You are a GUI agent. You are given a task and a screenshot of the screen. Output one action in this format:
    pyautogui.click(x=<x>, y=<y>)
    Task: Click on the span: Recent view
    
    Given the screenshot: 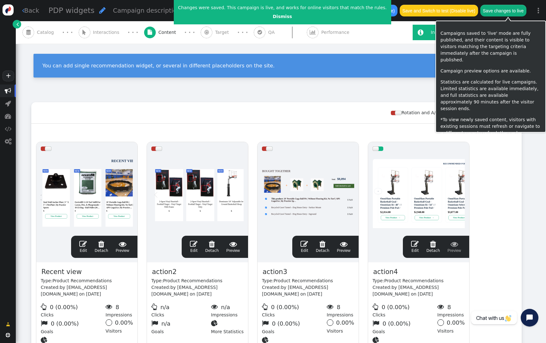 What is the action you would take?
    pyautogui.click(x=62, y=272)
    